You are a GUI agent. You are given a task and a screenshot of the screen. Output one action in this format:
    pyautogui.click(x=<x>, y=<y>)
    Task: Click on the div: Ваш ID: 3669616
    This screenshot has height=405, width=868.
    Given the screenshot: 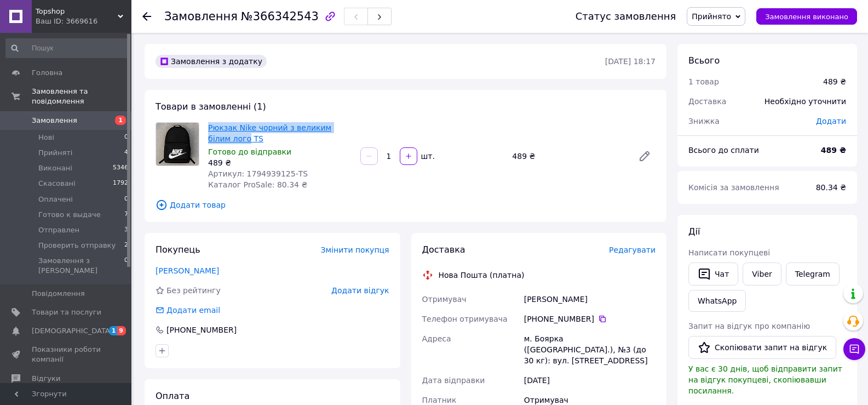 What is the action you would take?
    pyautogui.click(x=83, y=22)
    